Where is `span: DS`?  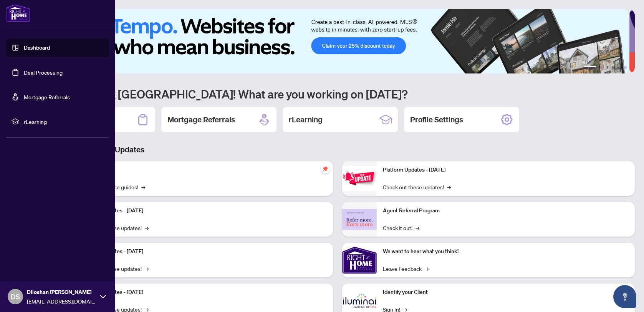
span: DS is located at coordinates (15, 296).